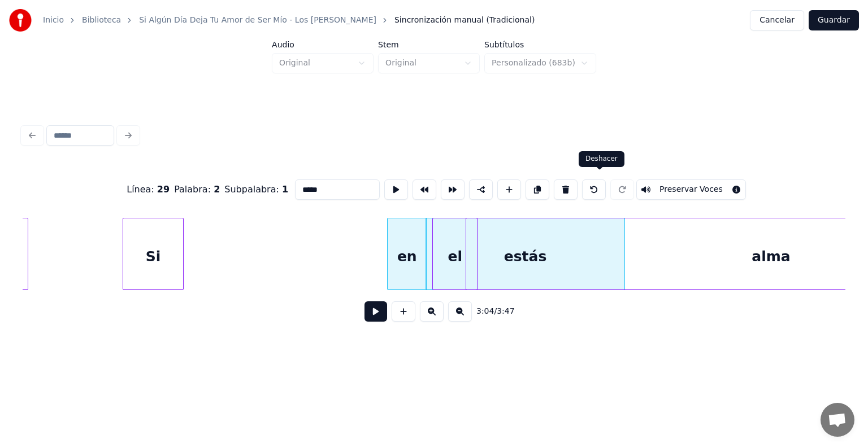 Image resolution: width=868 pixels, height=448 pixels. I want to click on button: Cancelar, so click(777, 21).